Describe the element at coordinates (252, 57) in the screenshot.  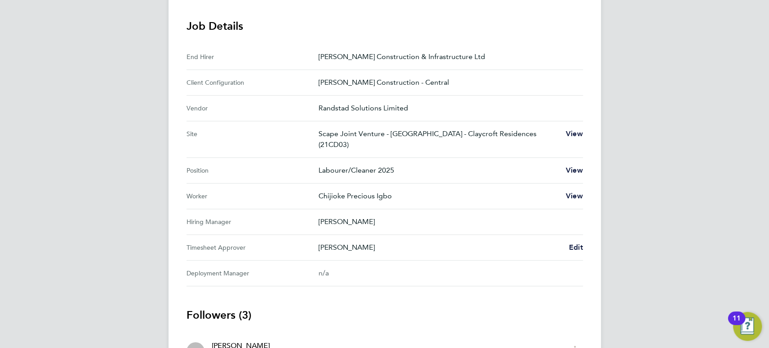
I see `div: End Hirer` at that location.